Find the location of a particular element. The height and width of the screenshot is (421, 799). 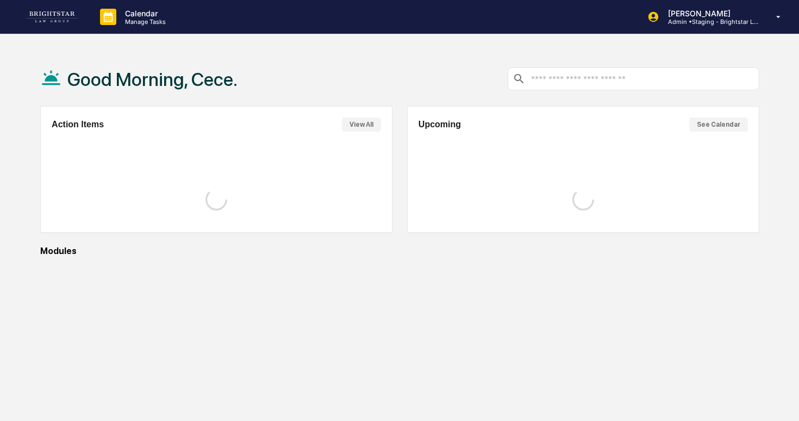

h1: Good Morning, Cece. is located at coordinates (152, 79).